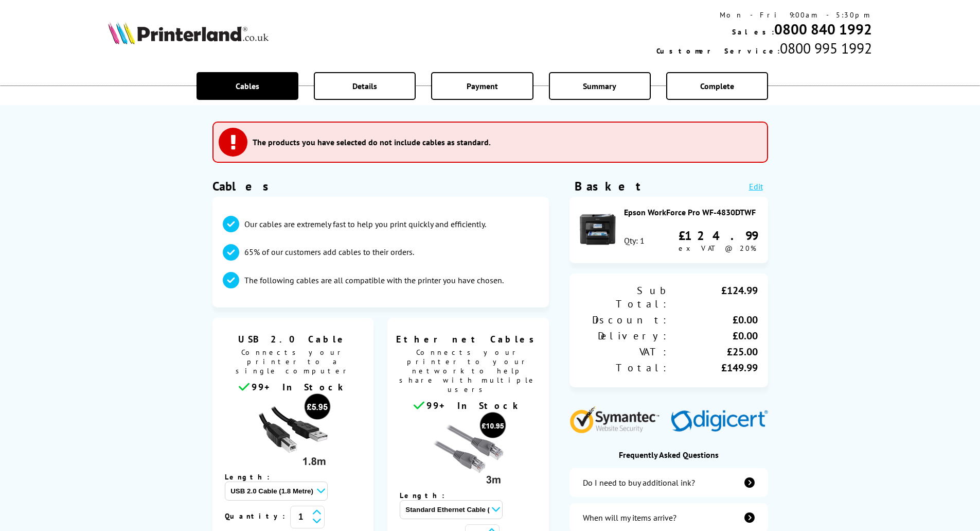 The height and width of the screenshot is (531, 980). What do you see at coordinates (469, 372) in the screenshot?
I see `span: Connects your printer to your network to help share with multiple users` at bounding box center [469, 372].